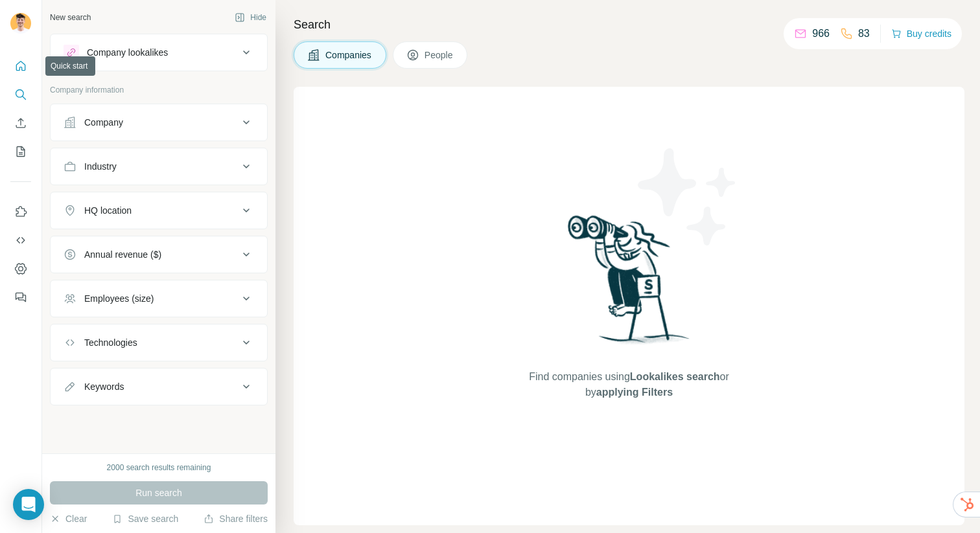 The image size is (980, 533). I want to click on button: Keywords, so click(159, 387).